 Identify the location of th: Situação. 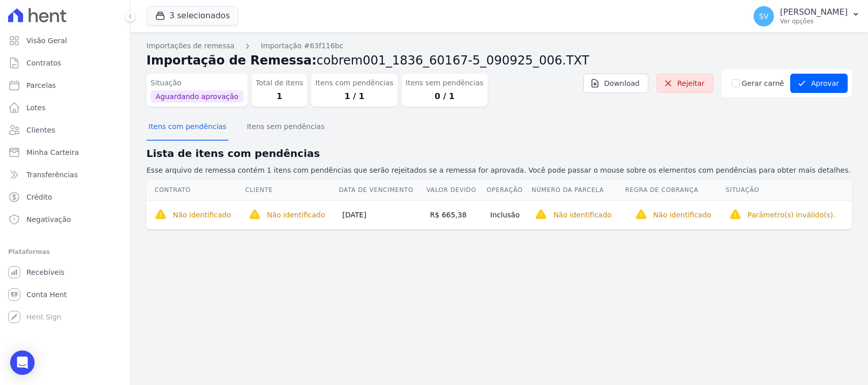
(788, 190).